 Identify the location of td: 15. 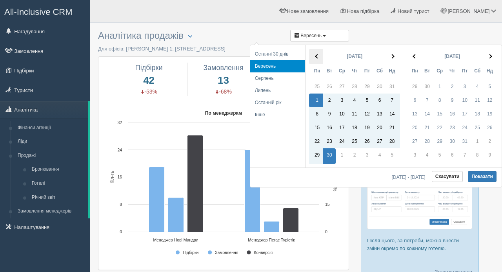
(316, 128).